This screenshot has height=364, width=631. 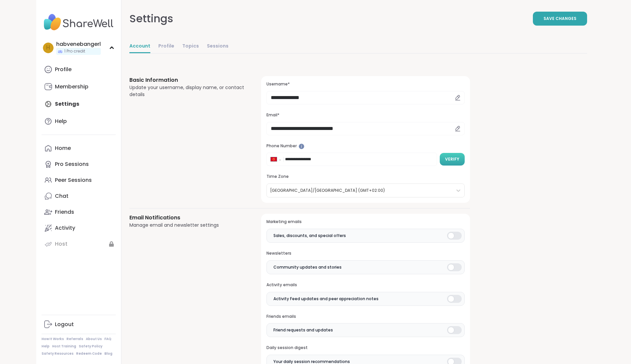 I want to click on a: How It Works, so click(x=52, y=339).